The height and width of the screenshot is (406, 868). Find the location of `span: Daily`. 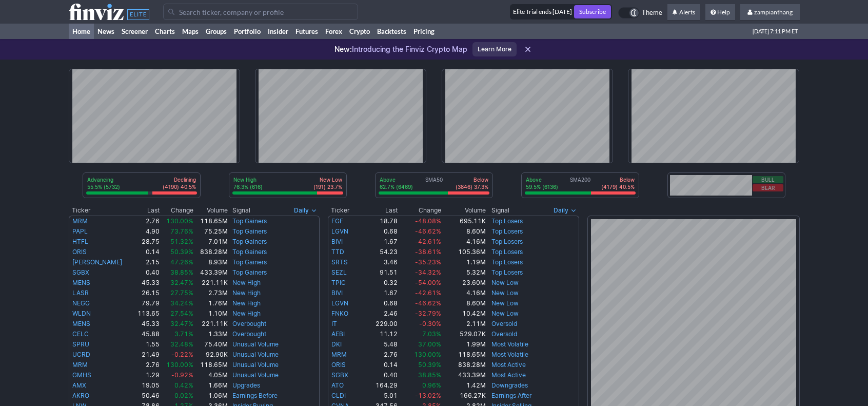

span: Daily is located at coordinates (301, 210).